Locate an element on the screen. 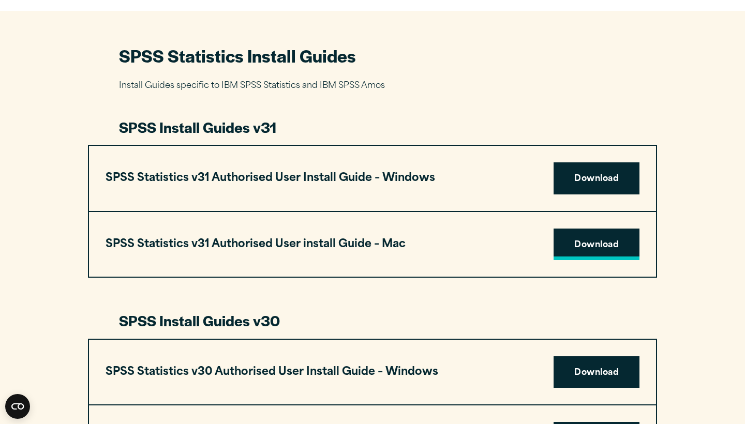  h3: SPSS Statistics v31 Authorised User Install Guide – Windows is located at coordinates (270, 178).